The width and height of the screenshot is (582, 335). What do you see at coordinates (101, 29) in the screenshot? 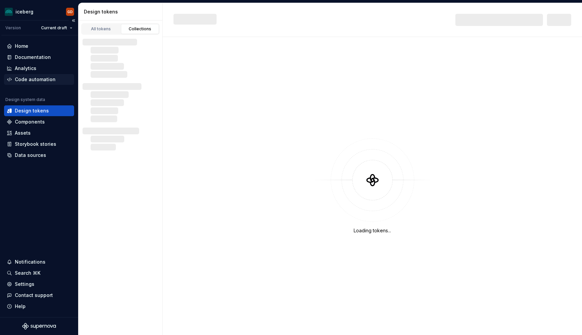
I see `div: All tokens` at bounding box center [101, 29].